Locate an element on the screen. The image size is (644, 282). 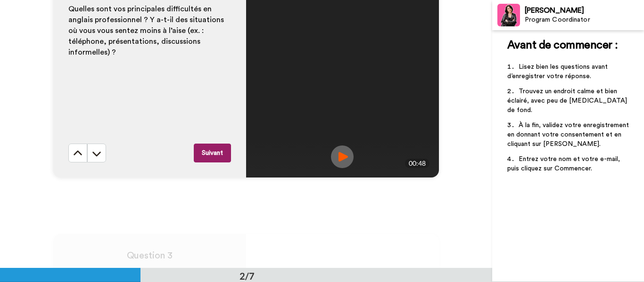
span: À la fin, validez votre enregistrement en donnant votre consentement et en cliquant sur [PERSON_N... is located at coordinates (569, 134).